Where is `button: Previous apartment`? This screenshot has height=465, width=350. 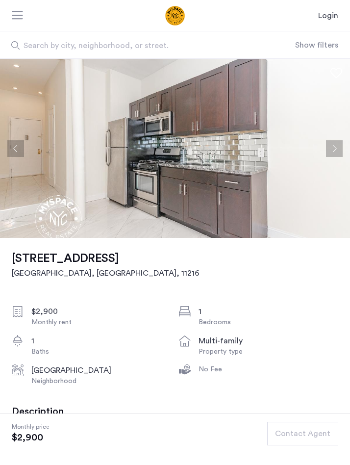 button: Previous apartment is located at coordinates (16, 149).